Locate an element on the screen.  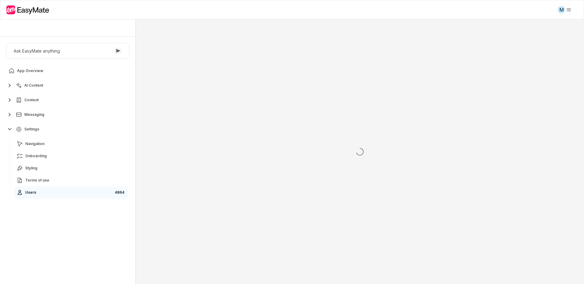
span: 4864 is located at coordinates (120, 193).